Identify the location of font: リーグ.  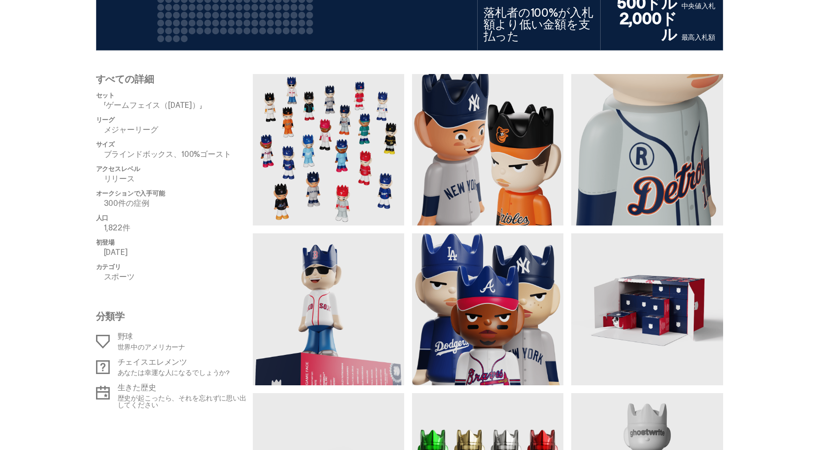
(105, 120).